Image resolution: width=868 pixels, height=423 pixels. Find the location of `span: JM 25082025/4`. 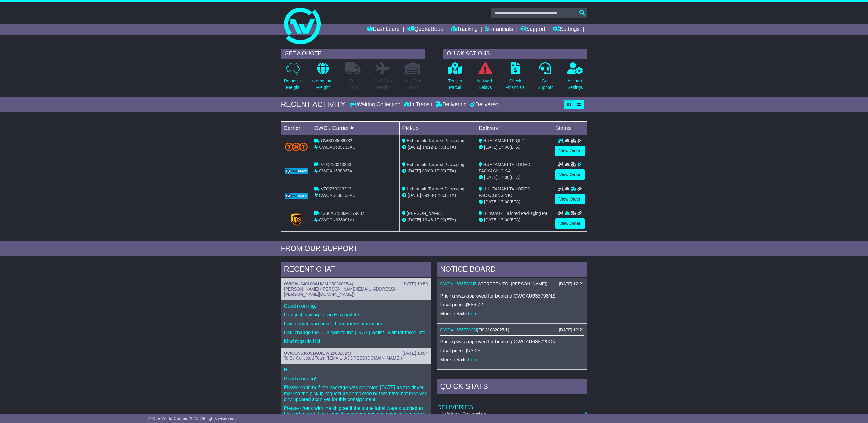

span: JM 25082025/4 is located at coordinates (337, 284).